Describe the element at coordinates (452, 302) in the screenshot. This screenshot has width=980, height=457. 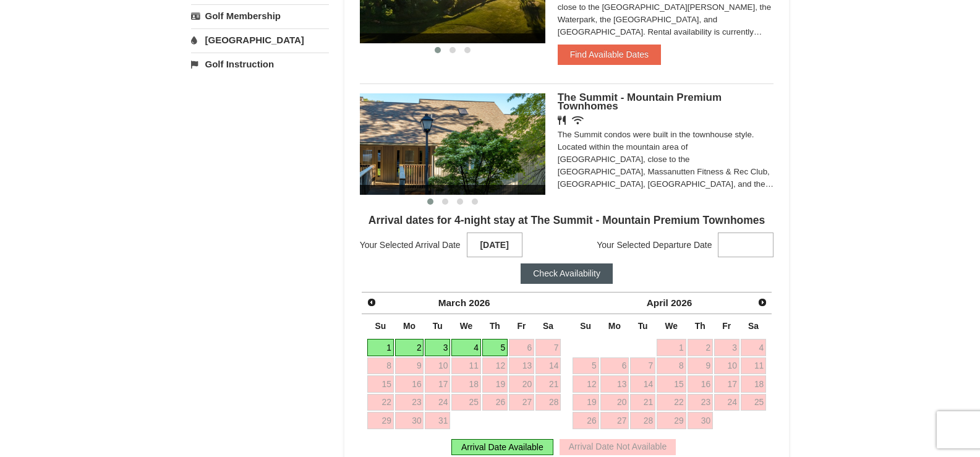
I see `span: March` at that location.